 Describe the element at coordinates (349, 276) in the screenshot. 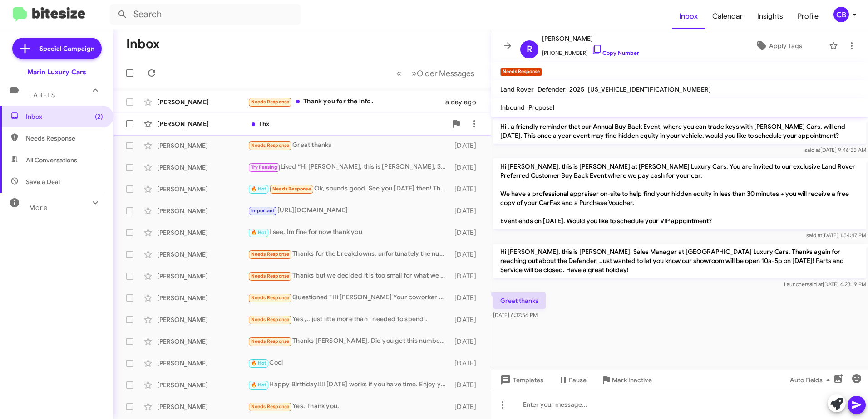

I see `div: Thanks but we decided it is too small for what we are looking for in a plug in hybrid` at that location.